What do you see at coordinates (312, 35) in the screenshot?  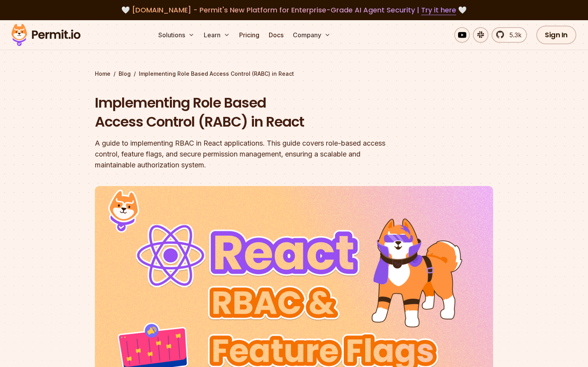 I see `button: Company` at bounding box center [312, 35].